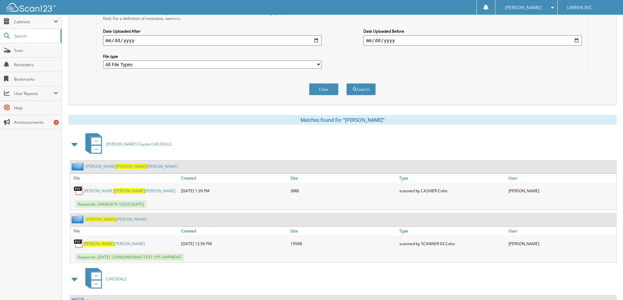 The width and height of the screenshot is (623, 300). What do you see at coordinates (36, 79) in the screenshot?
I see `span: Bookmarks` at bounding box center [36, 79].